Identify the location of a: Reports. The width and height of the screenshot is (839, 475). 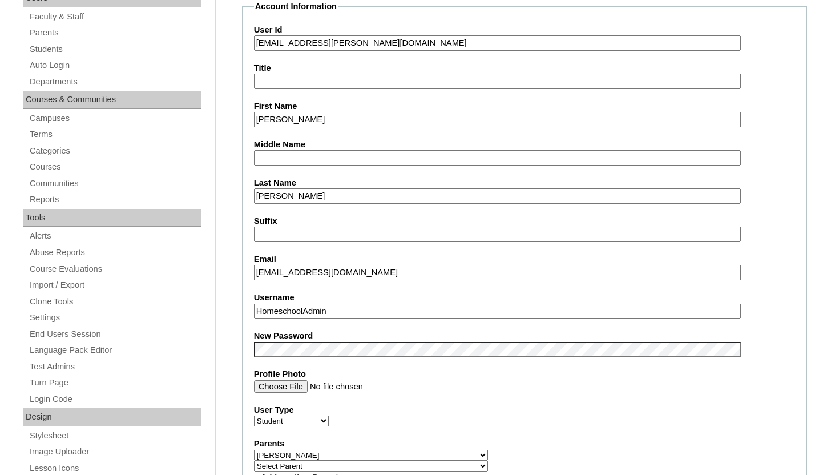
(115, 199).